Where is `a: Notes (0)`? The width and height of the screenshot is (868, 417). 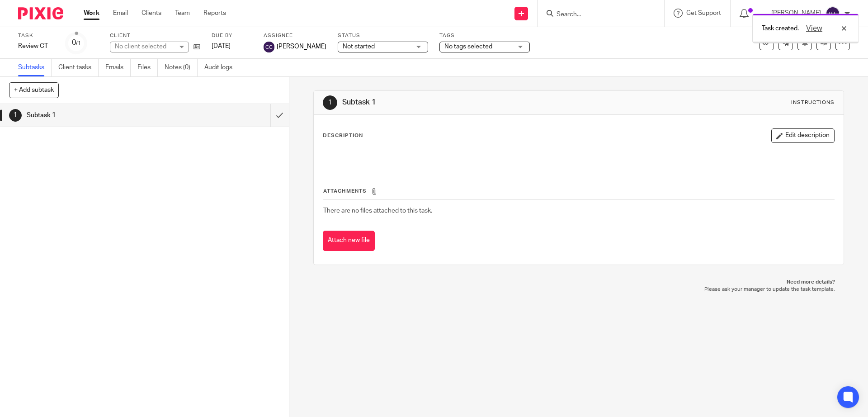
a: Notes (0) is located at coordinates (181, 67).